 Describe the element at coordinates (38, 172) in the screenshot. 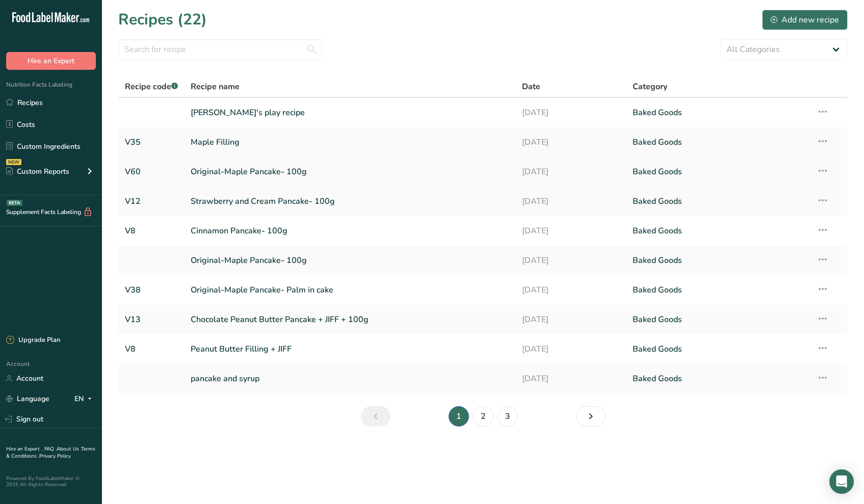

I see `div: Custom Reports` at that location.